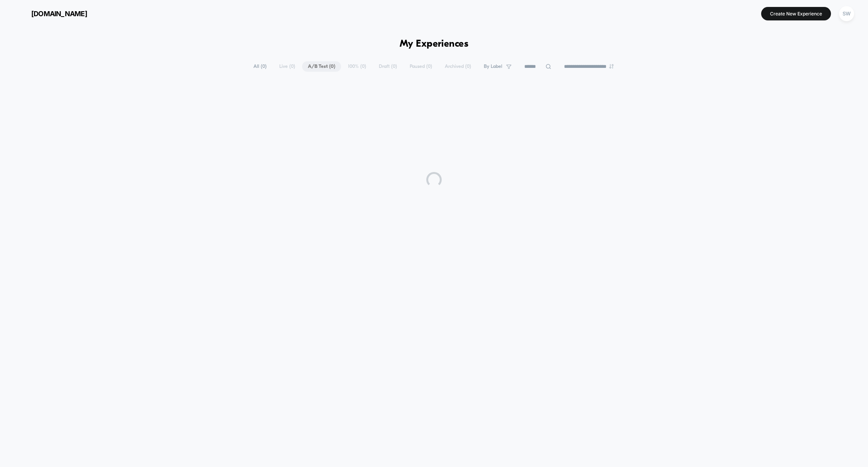  I want to click on h1: My Experiences, so click(434, 44).